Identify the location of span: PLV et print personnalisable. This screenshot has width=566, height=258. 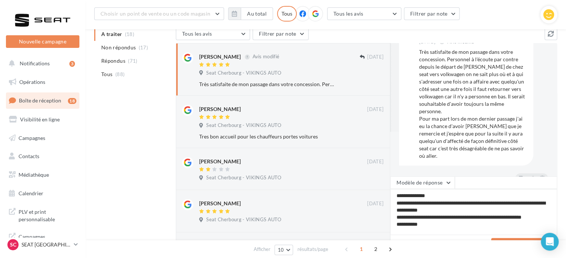
(47, 214).